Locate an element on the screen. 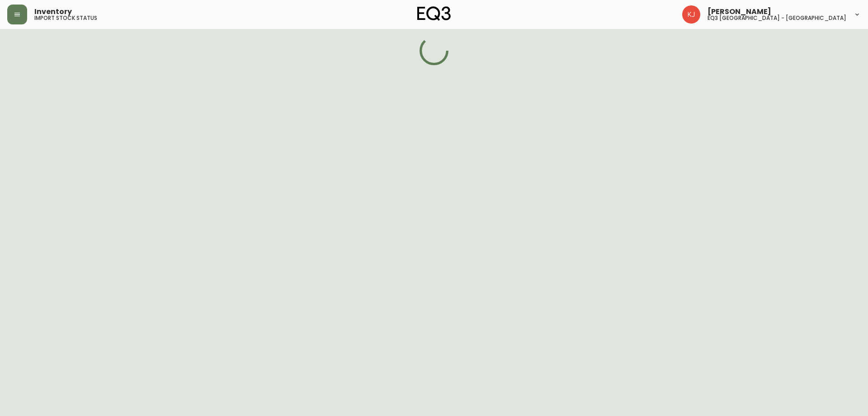 This screenshot has width=868, height=416. span: Inventory is located at coordinates (53, 12).